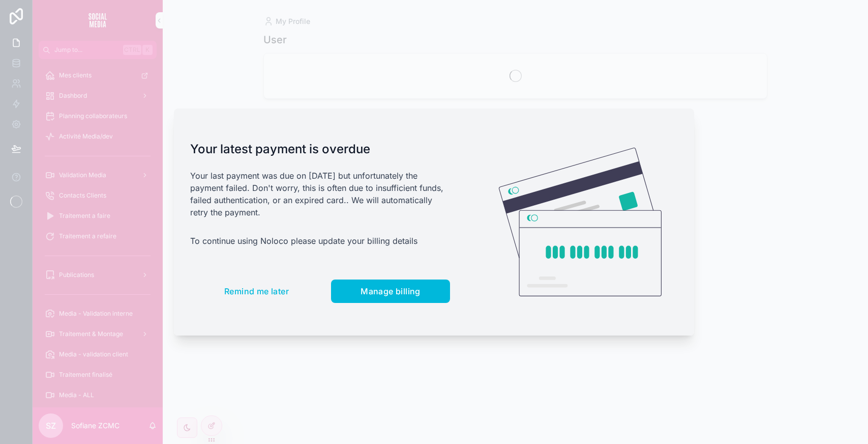 The image size is (868, 444). What do you see at coordinates (320, 241) in the screenshot?
I see `p: To continue using Noloco please update your billing details` at bounding box center [320, 241].